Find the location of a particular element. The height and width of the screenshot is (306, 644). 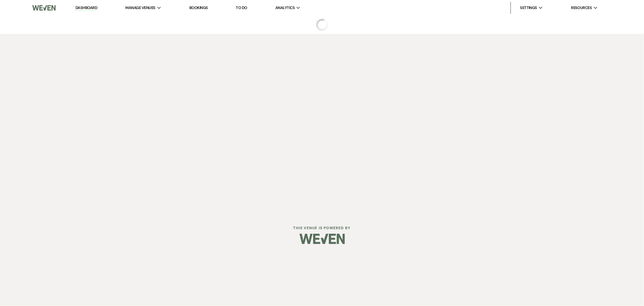

img: loading spinner is located at coordinates (322, 25).